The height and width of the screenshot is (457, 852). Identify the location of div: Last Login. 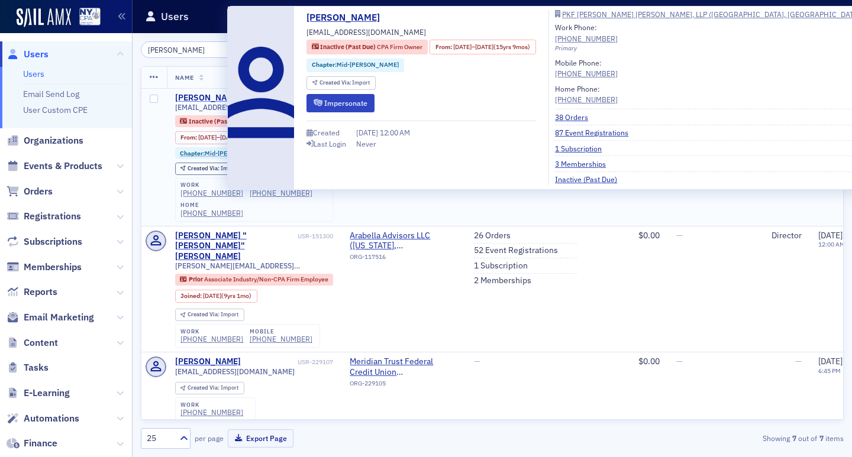
(330, 144).